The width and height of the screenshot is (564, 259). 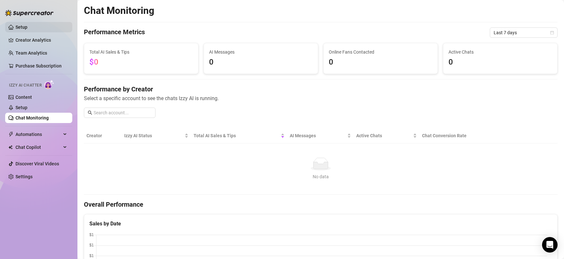 What do you see at coordinates (49, 84) in the screenshot?
I see `img: AI Chatter` at bounding box center [49, 84].